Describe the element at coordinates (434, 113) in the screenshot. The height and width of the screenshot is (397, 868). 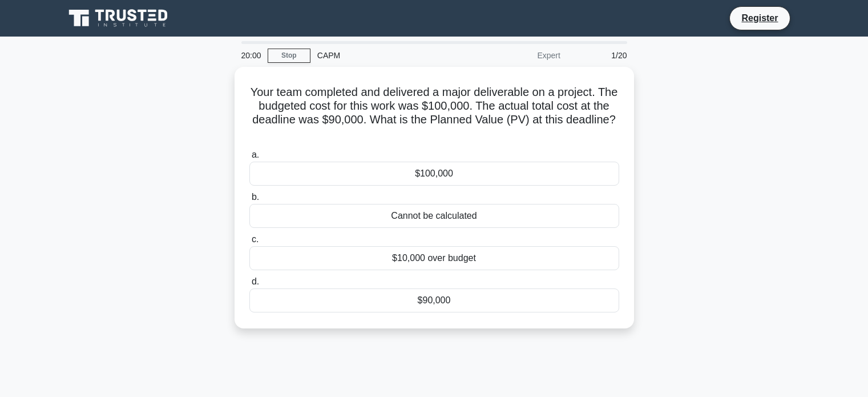
I see `h5: Your team completed and delivered a major deliverable on a project. The budgeted cost for this wo...` at that location.